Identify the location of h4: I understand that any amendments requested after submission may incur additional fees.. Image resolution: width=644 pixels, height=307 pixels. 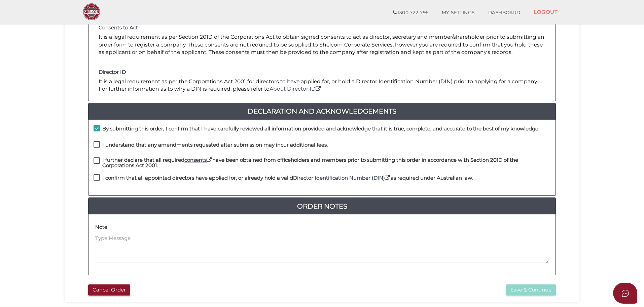
(216, 145).